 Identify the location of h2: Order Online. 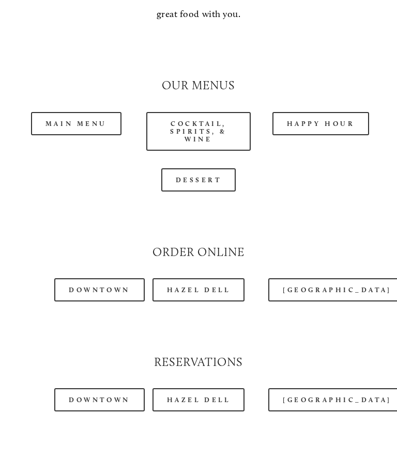
(198, 253).